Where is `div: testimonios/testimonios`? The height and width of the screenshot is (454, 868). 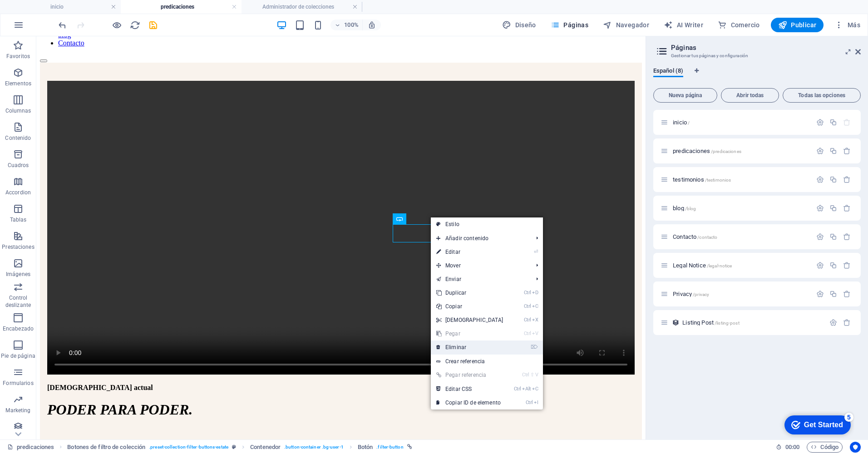
div: testimonios/testimonios is located at coordinates (741, 179).